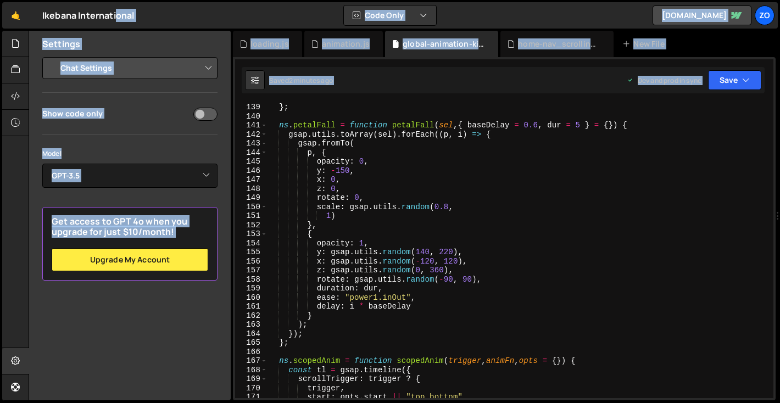  What do you see at coordinates (251, 171) in the screenshot?
I see `div: 146` at bounding box center [251, 171].